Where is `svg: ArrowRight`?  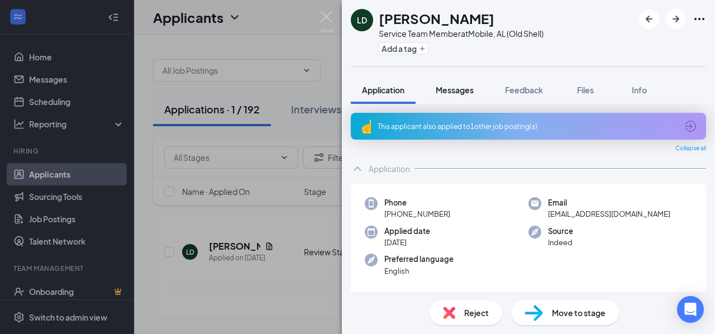 svg: ArrowRight is located at coordinates (676, 19).